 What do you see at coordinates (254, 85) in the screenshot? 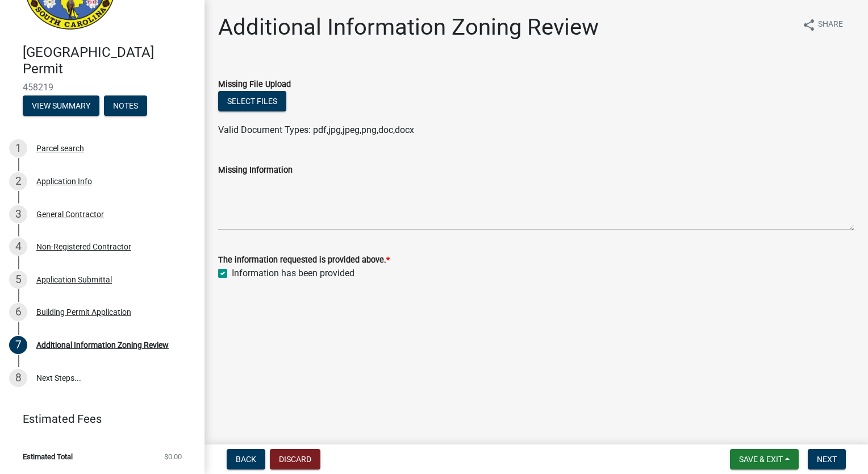
I see `label: Missing File Upload` at bounding box center [254, 85].